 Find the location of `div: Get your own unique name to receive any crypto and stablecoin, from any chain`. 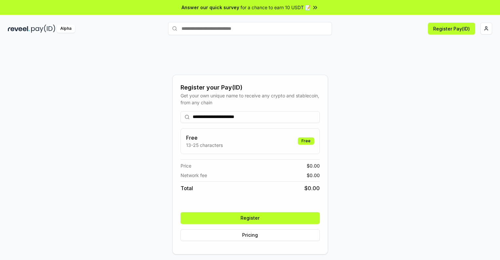

div: Get your own unique name to receive any crypto and stablecoin, from any chain is located at coordinates (250, 99).